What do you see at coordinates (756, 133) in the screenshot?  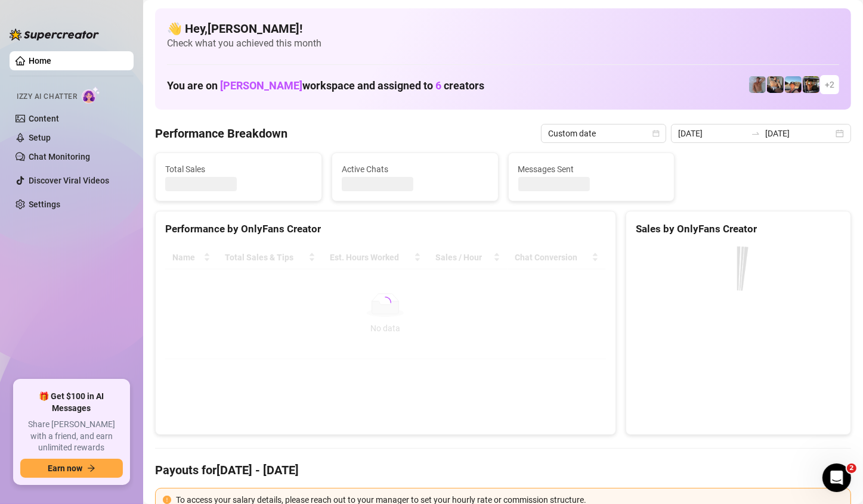 I see `span: swap-right` at bounding box center [756, 133].